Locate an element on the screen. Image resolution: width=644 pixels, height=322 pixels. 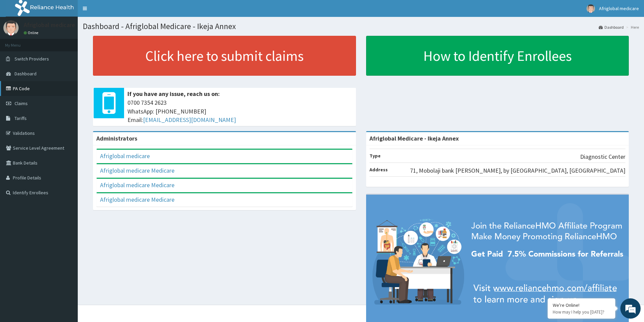
div: We're Online! is located at coordinates (582, 305).